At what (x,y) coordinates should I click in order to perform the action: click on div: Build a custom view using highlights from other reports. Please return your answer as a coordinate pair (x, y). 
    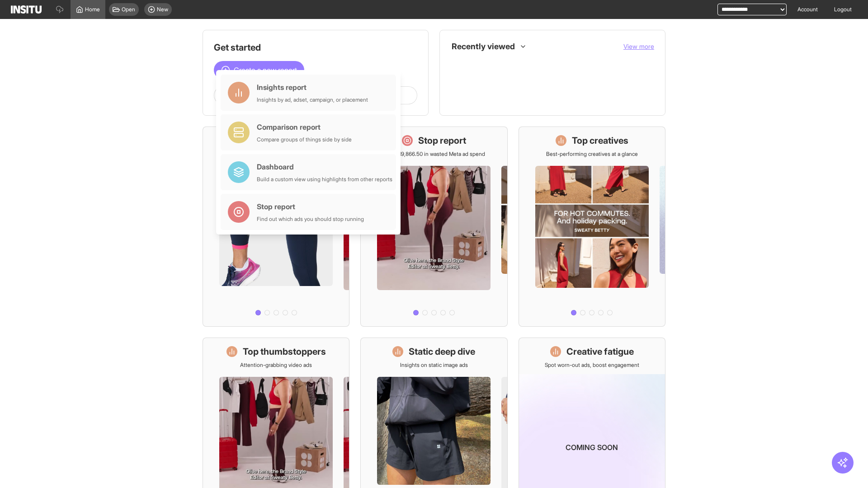
    Looking at the image, I should click on (325, 179).